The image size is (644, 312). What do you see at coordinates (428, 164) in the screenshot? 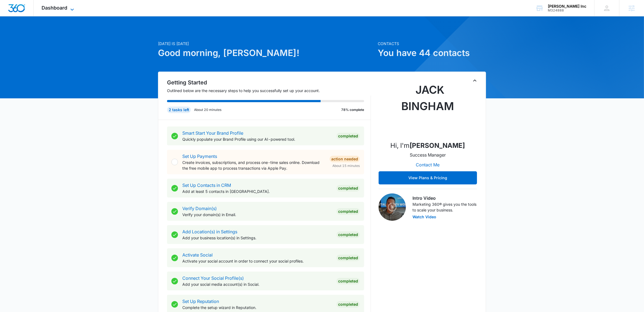
I see `button: Contact Me` at bounding box center [428, 164].